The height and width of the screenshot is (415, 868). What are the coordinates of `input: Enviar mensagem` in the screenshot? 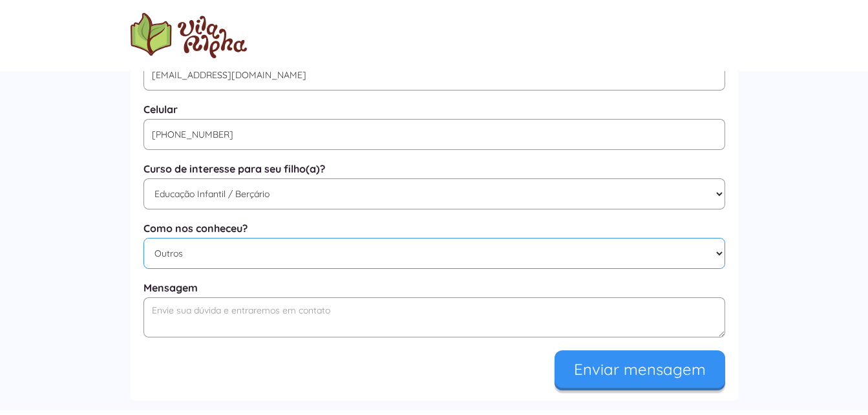 It's located at (640, 369).